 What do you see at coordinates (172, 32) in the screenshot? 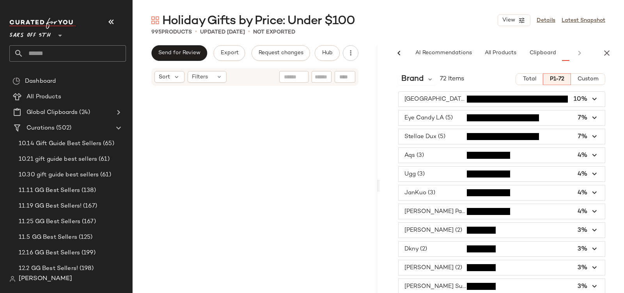
I see `div: Products` at bounding box center [172, 32].